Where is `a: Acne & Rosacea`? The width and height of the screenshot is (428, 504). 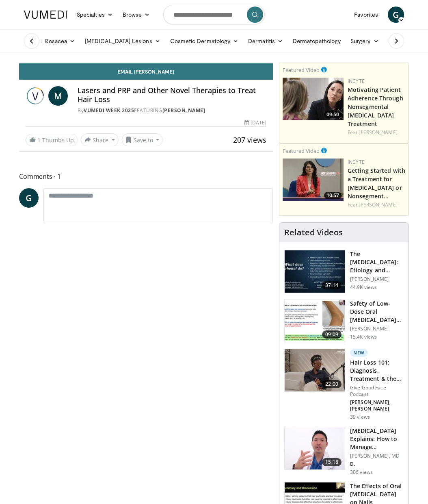
a: Acne & Rosacea is located at coordinates (49, 41).